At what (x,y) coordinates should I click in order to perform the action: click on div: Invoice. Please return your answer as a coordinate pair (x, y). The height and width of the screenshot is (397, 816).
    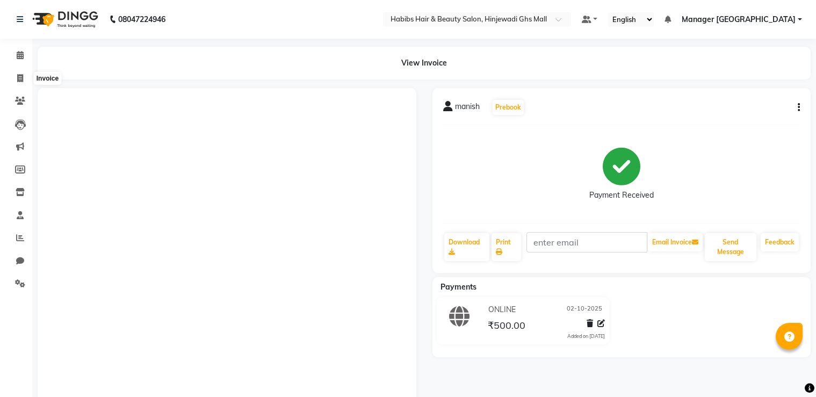
    Looking at the image, I should click on (47, 78).